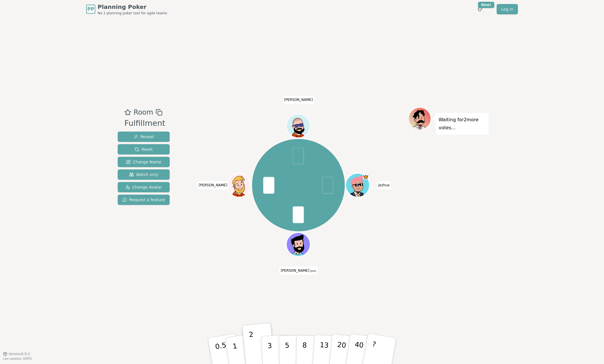 The width and height of the screenshot is (604, 364). What do you see at coordinates (144, 175) in the screenshot?
I see `span: Watch only` at bounding box center [144, 175].